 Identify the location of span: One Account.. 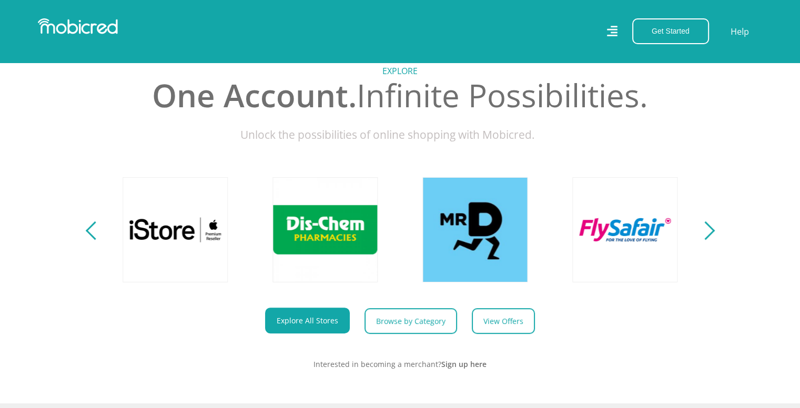
(254, 95).